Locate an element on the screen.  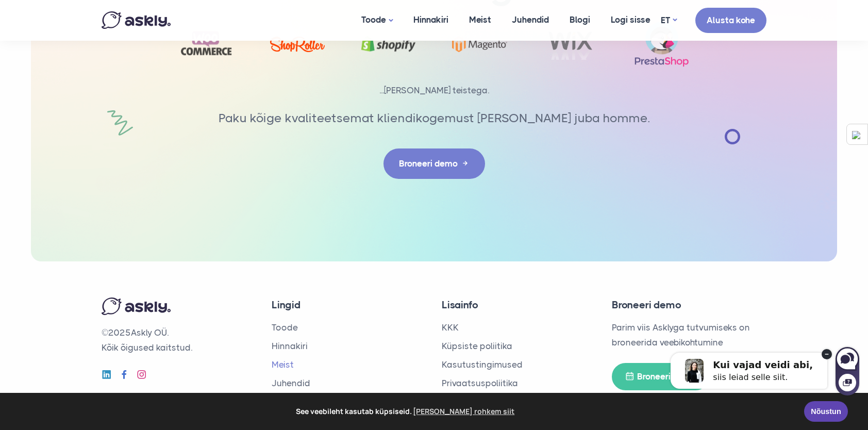
img: ShopRoller is located at coordinates (297, 44).